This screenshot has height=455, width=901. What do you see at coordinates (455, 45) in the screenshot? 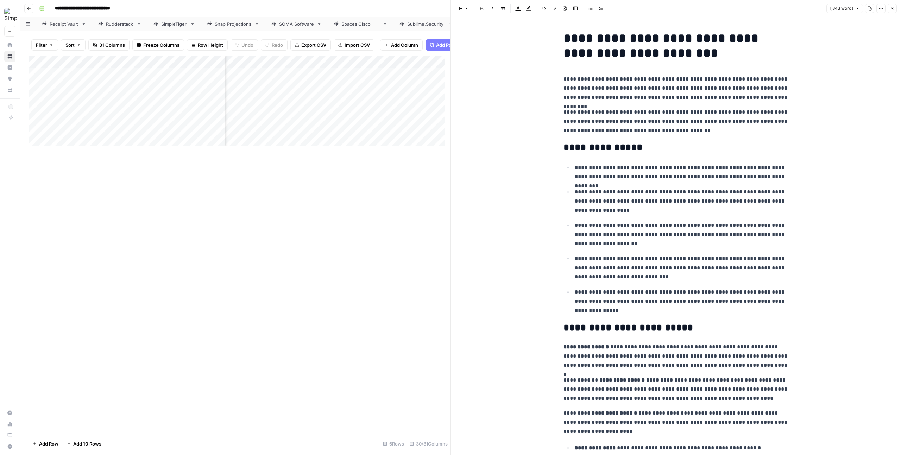
I see `span: Add Power Agent` at bounding box center [455, 45].